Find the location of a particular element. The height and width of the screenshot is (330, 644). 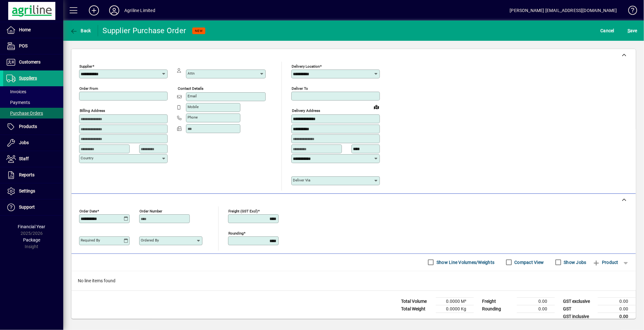

label: Compact View is located at coordinates (529, 263).